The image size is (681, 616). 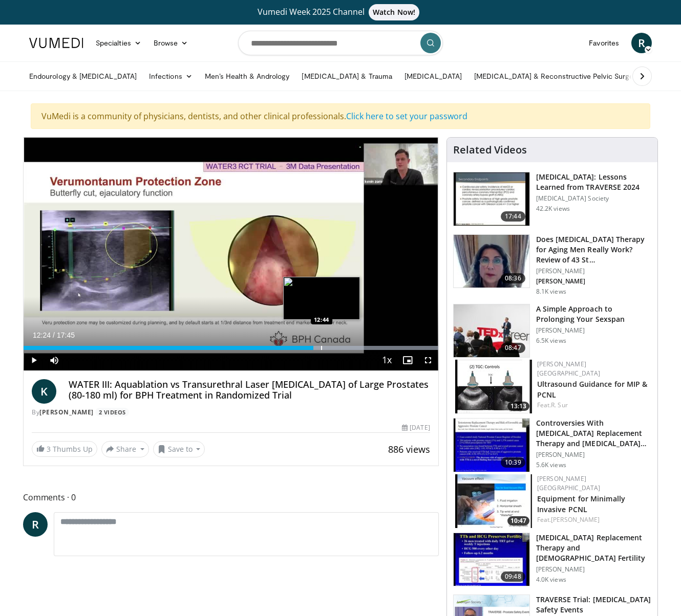 What do you see at coordinates (112, 412) in the screenshot?
I see `a: 2 Videos` at bounding box center [112, 412].